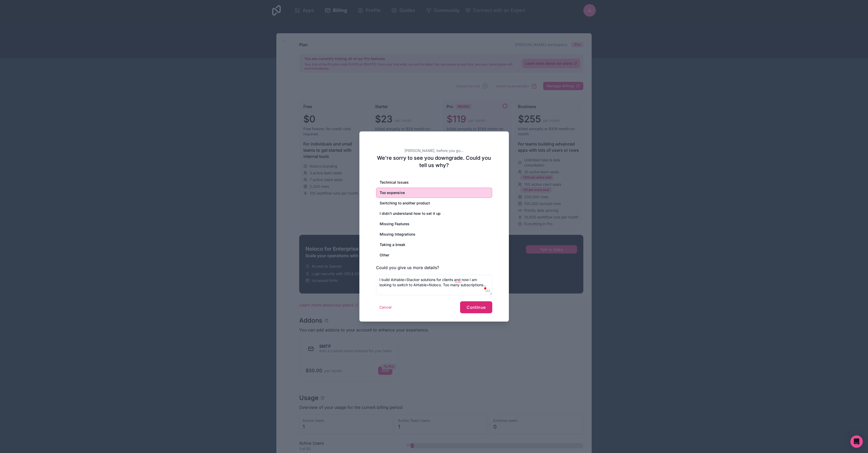 This screenshot has width=868, height=453. What do you see at coordinates (856, 441) in the screenshot?
I see `div: Open Intercom Messenger` at bounding box center [856, 441].